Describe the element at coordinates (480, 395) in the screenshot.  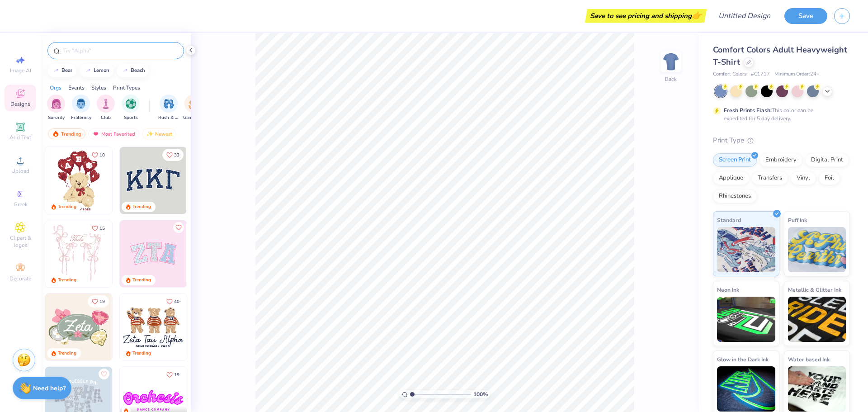
I see `span: 100 %` at that location.